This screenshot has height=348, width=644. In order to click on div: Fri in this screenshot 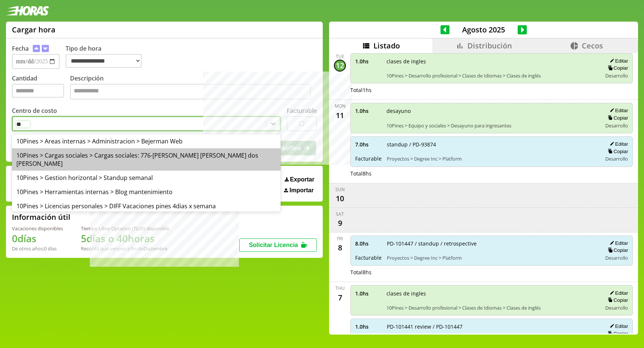, I will do `click(340, 238)`.